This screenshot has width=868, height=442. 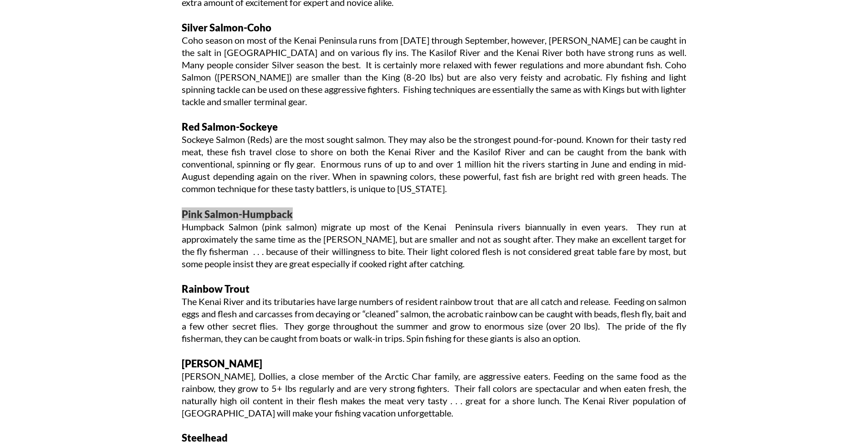 I want to click on p: Pink Salmon-Humpback, so click(x=434, y=214).